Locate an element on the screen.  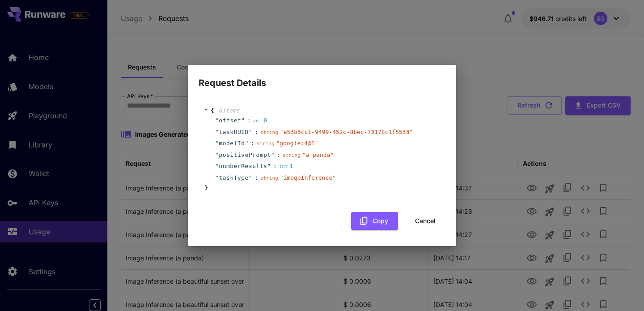
span: numberResults is located at coordinates (243, 166).